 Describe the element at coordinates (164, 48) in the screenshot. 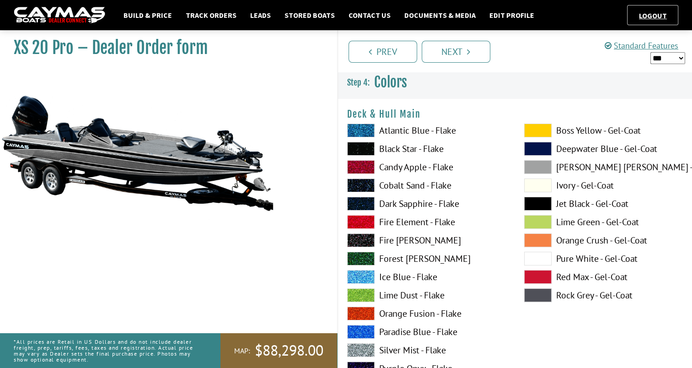

I see `h1: XS 20 Pro – Dealer Order form` at that location.